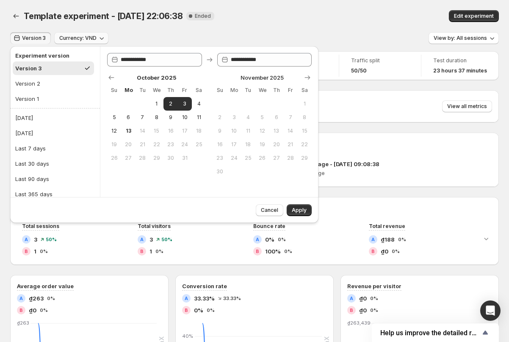 The width and height of the screenshot is (509, 342). What do you see at coordinates (290, 144) in the screenshot?
I see `button: Friday November 21 2025` at bounding box center [290, 144].